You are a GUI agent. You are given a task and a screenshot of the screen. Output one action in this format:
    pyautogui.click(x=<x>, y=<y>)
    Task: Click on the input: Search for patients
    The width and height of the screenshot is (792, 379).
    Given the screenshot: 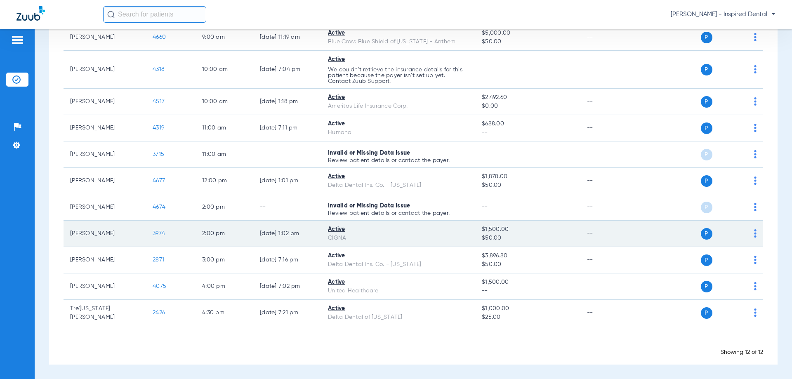 What is the action you would take?
    pyautogui.click(x=155, y=14)
    